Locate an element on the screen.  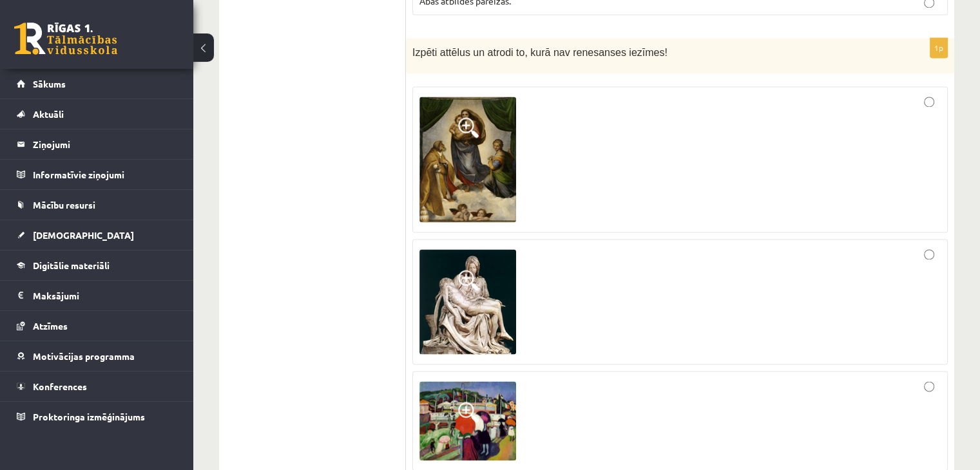
legend: Maksājumi is located at coordinates (105, 296).